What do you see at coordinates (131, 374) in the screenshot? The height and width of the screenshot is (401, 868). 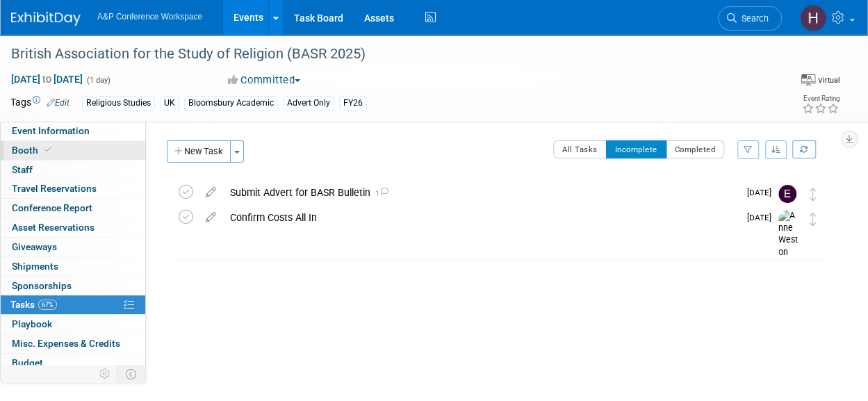 I see `td: Toggle Event Tabs` at bounding box center [131, 374].